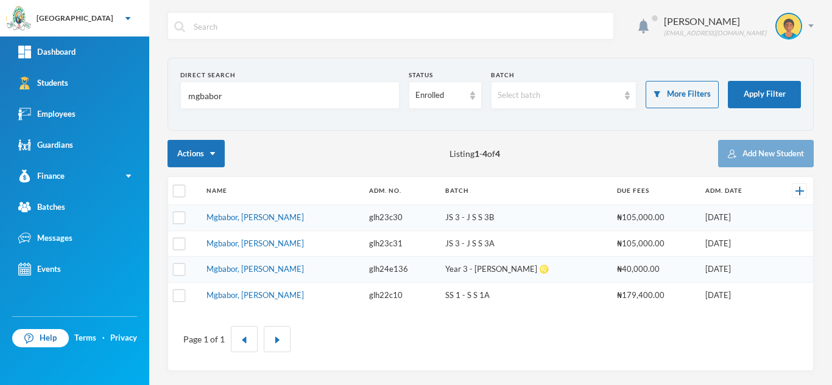  What do you see at coordinates (124, 338) in the screenshot?
I see `a: Privacy` at bounding box center [124, 338].